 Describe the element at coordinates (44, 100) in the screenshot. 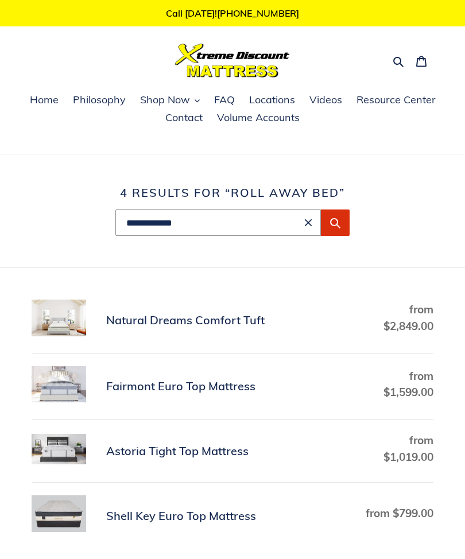

I see `a: Home` at that location.